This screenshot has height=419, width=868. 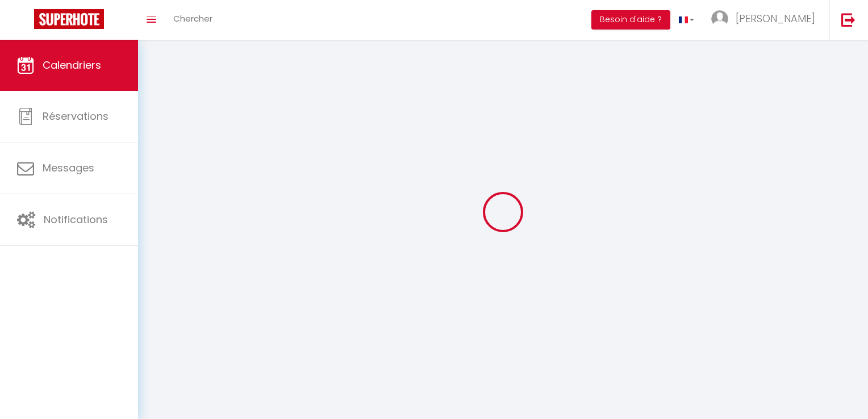 What do you see at coordinates (848, 19) in the screenshot?
I see `img: logout` at bounding box center [848, 19].